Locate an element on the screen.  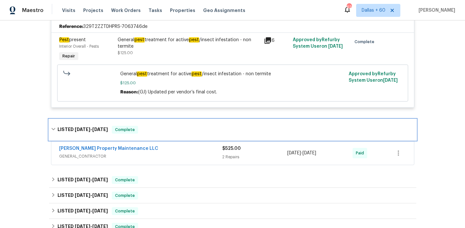
span: Reason: is located at coordinates (129, 92).